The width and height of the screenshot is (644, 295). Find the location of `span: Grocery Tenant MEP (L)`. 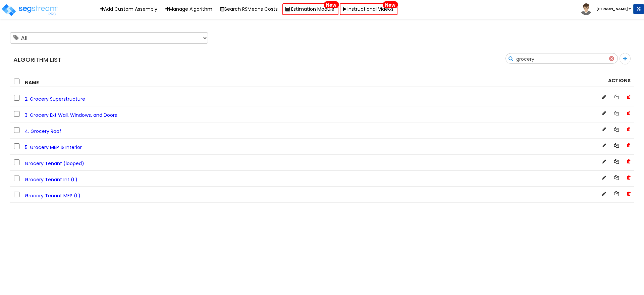

span: Grocery Tenant MEP (L) is located at coordinates (53, 195).